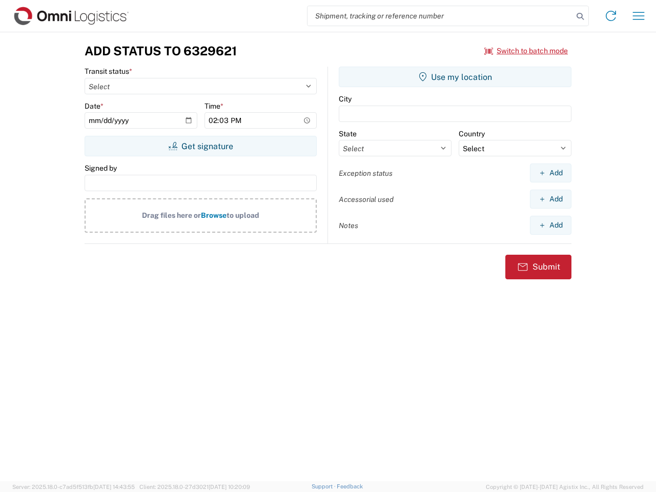  Describe the element at coordinates (200, 146) in the screenshot. I see `button: Get signature` at that location.